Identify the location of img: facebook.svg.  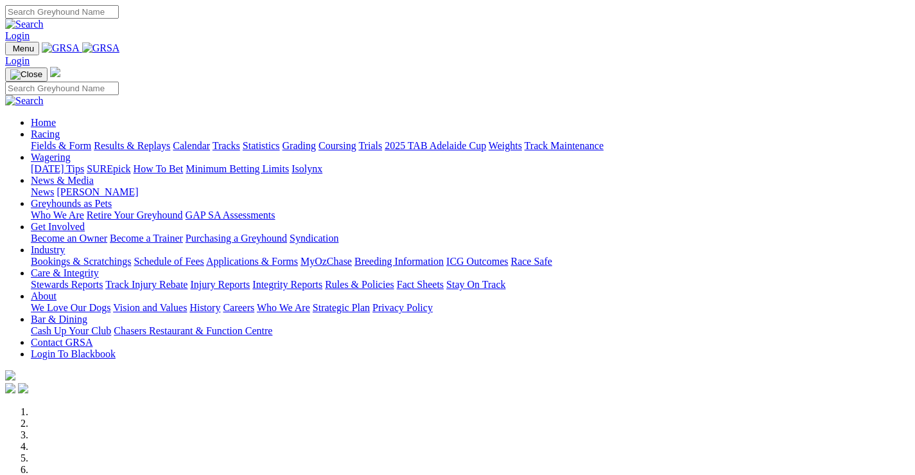
(10, 388).